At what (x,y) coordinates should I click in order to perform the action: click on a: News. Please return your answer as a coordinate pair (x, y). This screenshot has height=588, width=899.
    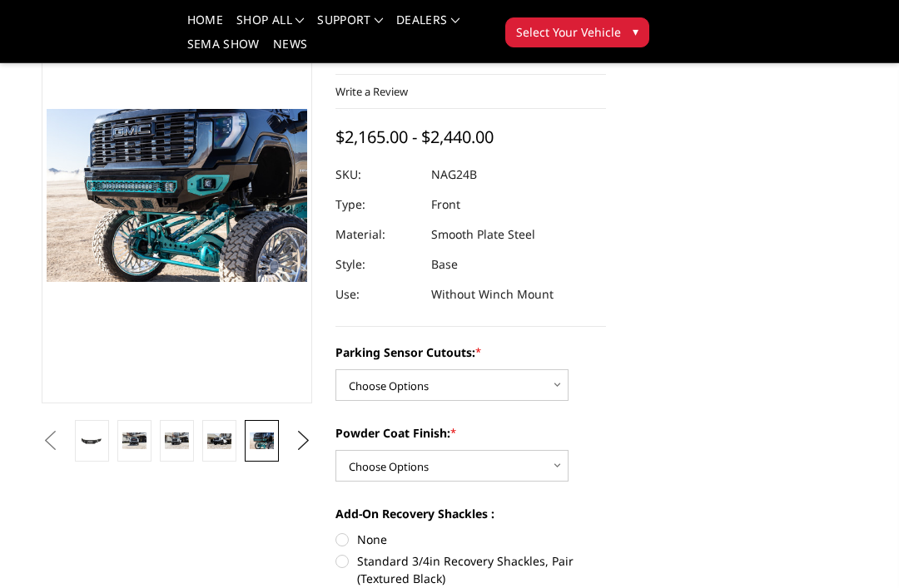
    Looking at the image, I should click on (290, 50).